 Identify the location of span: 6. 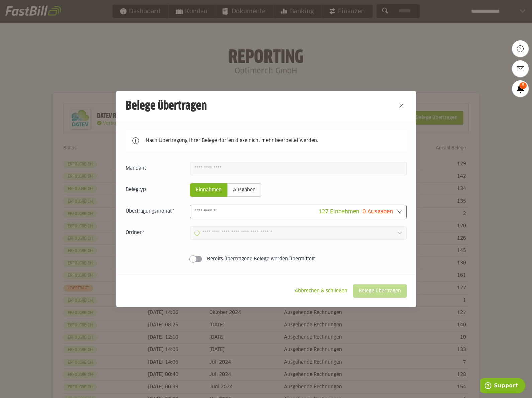
(523, 86).